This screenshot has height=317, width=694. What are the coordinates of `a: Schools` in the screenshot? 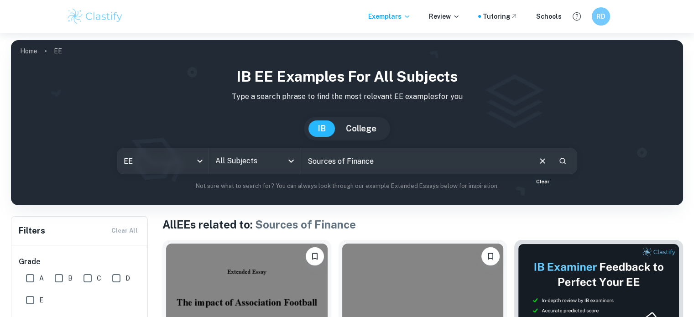 It's located at (549, 16).